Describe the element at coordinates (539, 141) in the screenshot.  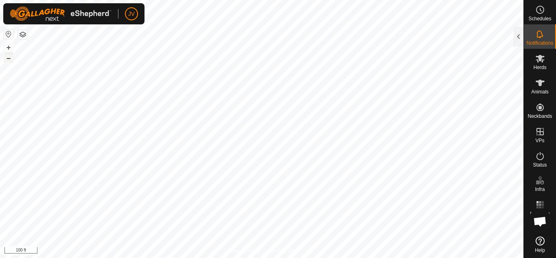
I see `span: VPs` at that location.